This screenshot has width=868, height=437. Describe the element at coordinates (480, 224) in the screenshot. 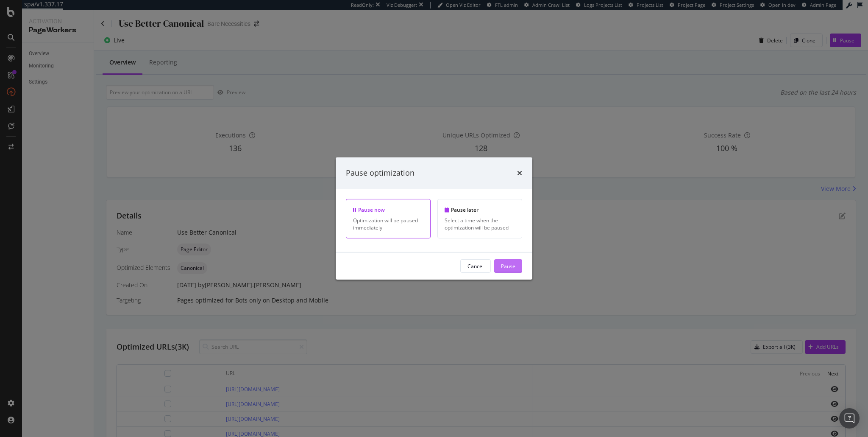

I see `div: Select a time when the optimization will be paused` at that location.